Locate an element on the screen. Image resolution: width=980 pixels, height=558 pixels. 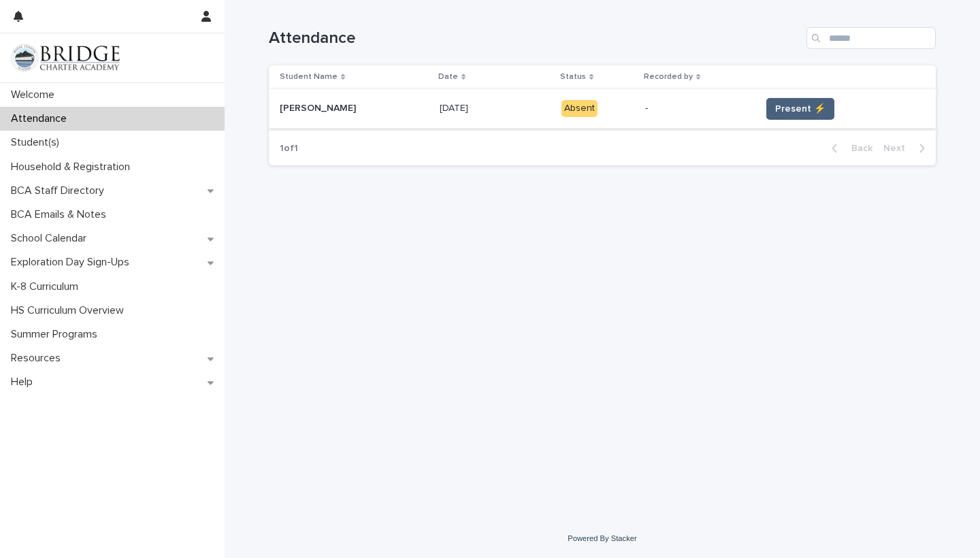
p: BCA Staff Directory is located at coordinates (60, 191).